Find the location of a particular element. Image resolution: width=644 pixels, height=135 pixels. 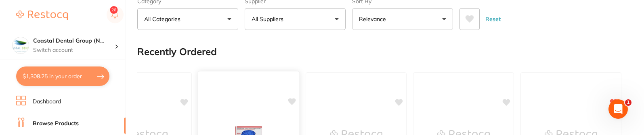

p: Relevance is located at coordinates (374, 19).